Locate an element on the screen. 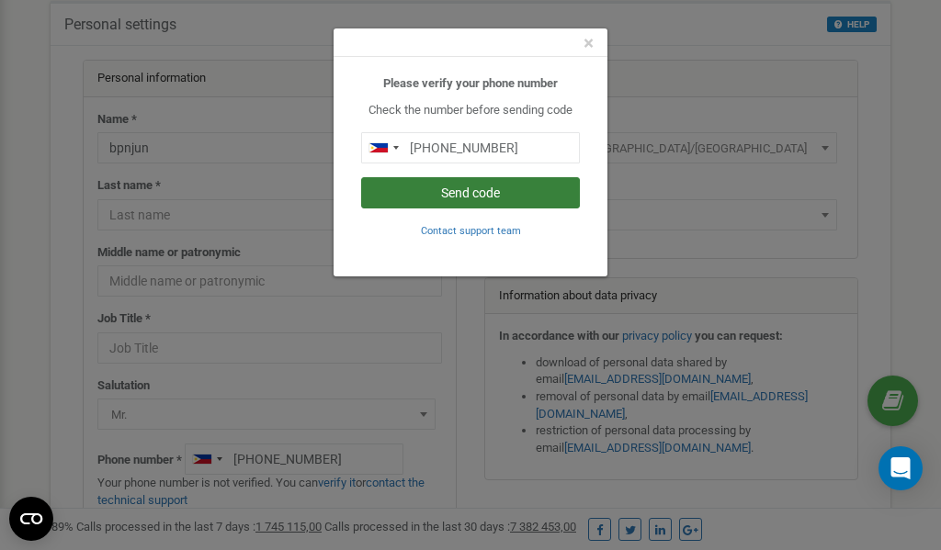 The image size is (941, 550). div: Open Intercom Messenger is located at coordinates (901, 469).